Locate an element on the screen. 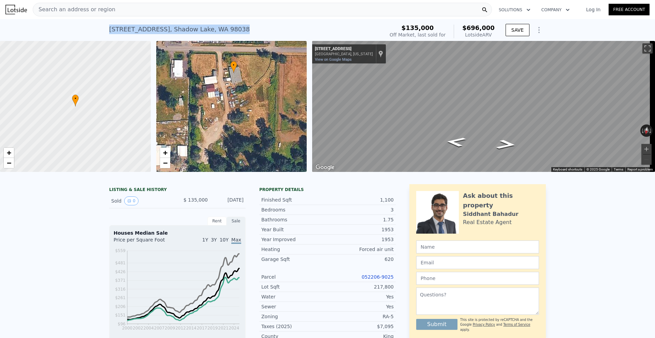  button: Zoom in is located at coordinates (646, 149).